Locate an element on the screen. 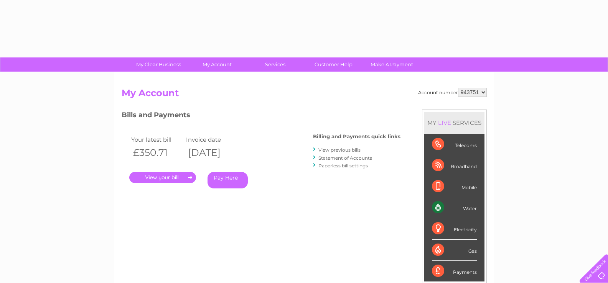 This screenshot has width=608, height=283. h2: My Account is located at coordinates (304, 95).